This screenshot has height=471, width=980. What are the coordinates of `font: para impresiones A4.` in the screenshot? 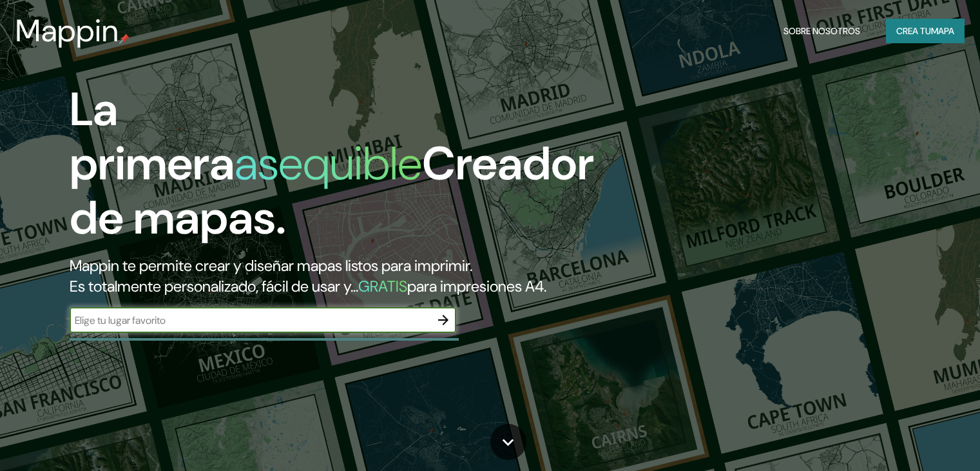 It's located at (477, 286).